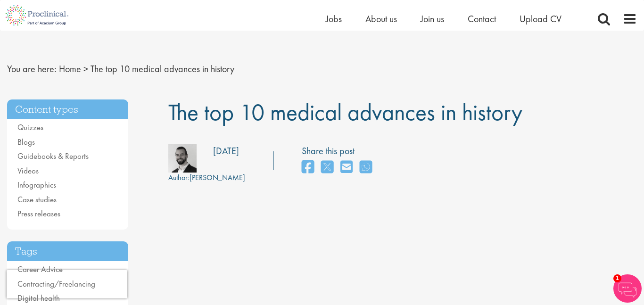 The width and height of the screenshot is (644, 305). Describe the element at coordinates (540, 19) in the screenshot. I see `a: Upload CV` at that location.